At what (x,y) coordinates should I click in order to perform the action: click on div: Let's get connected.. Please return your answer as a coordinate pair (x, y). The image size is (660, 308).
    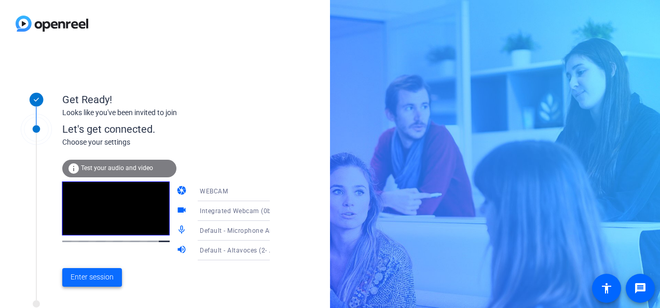
    Looking at the image, I should click on (176, 129).